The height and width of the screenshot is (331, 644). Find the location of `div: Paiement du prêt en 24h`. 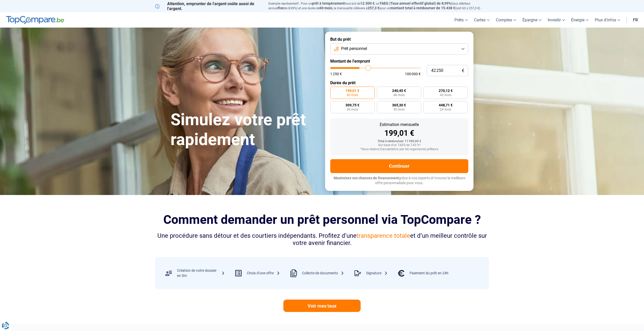

div: Paiement du prêt en 24h is located at coordinates (429, 274).